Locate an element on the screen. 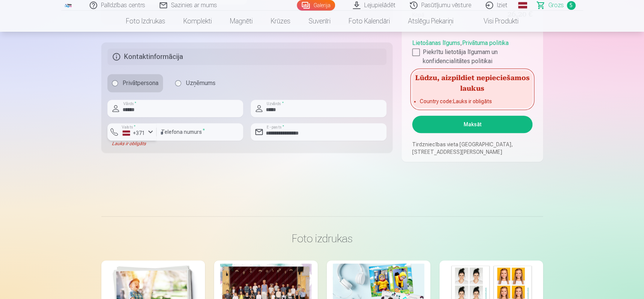  a: Visi produkti is located at coordinates (495, 21).